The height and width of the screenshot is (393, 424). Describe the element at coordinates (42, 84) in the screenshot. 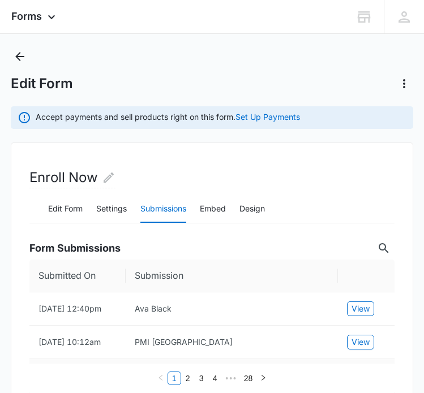

I see `h1: Edit Form` at that location.